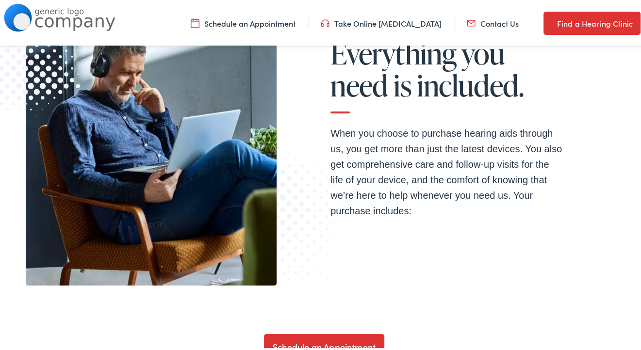  What do you see at coordinates (243, 21) in the screenshot?
I see `a: Schedule an Appointment` at bounding box center [243, 21].